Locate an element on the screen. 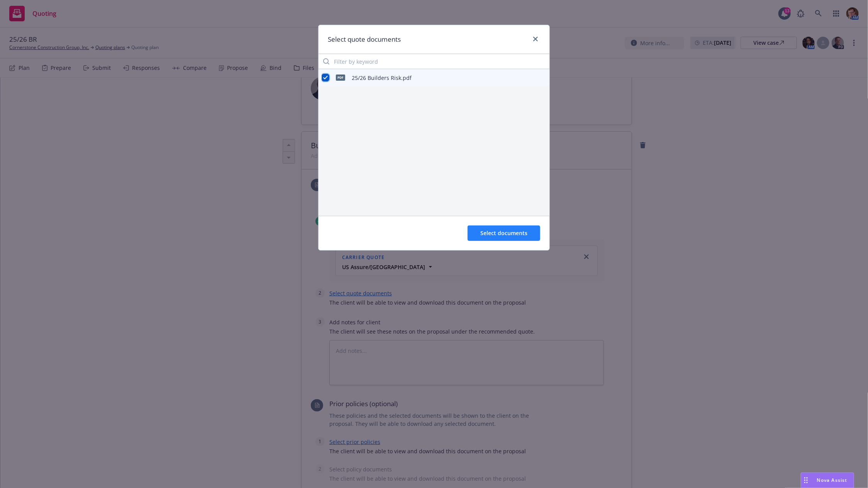 The height and width of the screenshot is (488, 868). button: download file is located at coordinates (530, 77).